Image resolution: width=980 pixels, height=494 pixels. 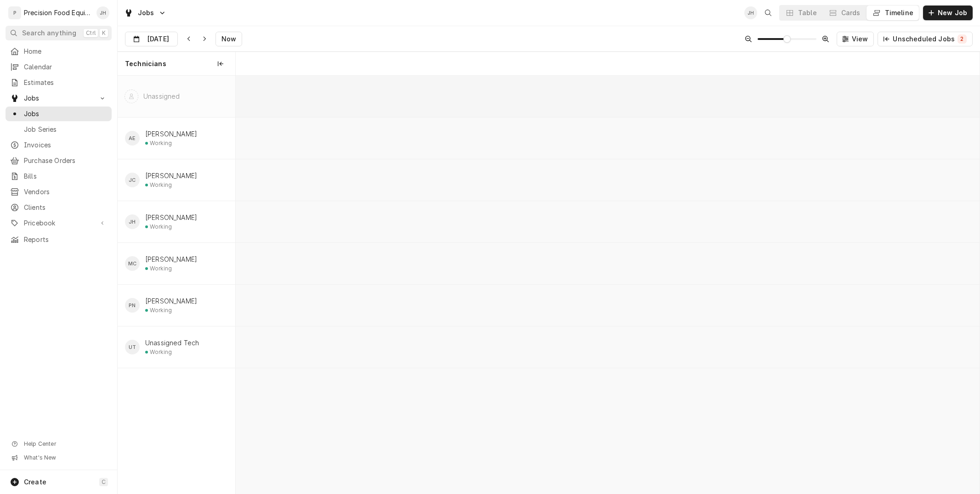 I want to click on a: Job Series, so click(x=58, y=129).